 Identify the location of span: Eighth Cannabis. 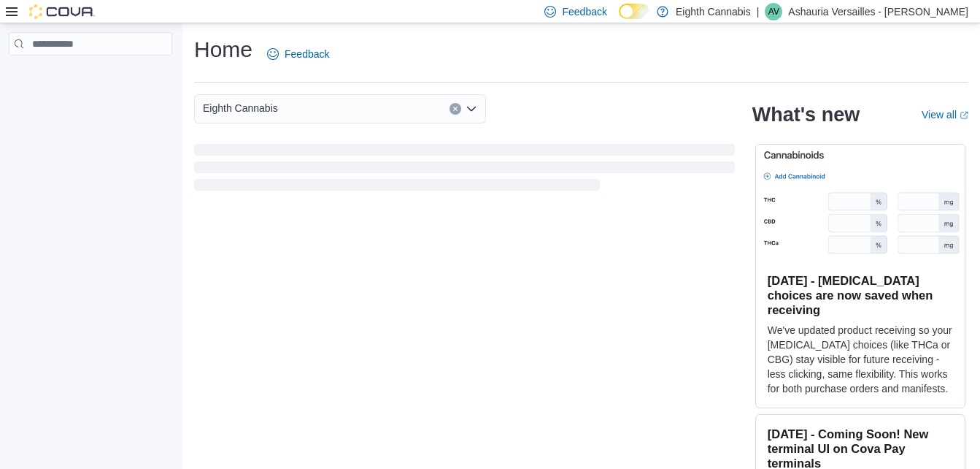
(240, 108).